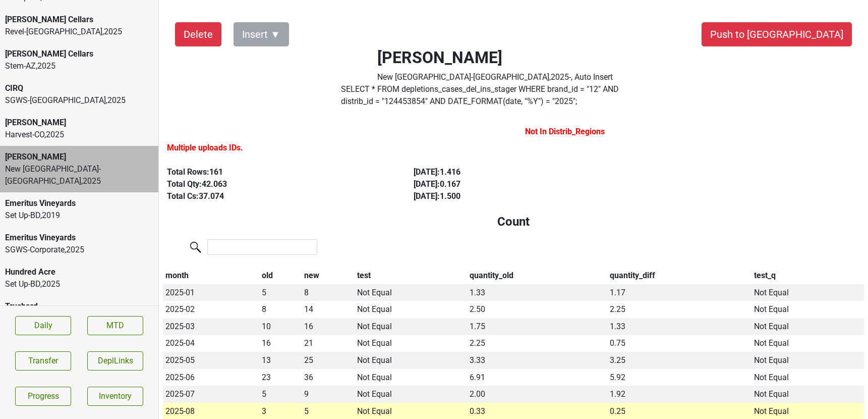  I want to click on td: 2.50, so click(537, 310).